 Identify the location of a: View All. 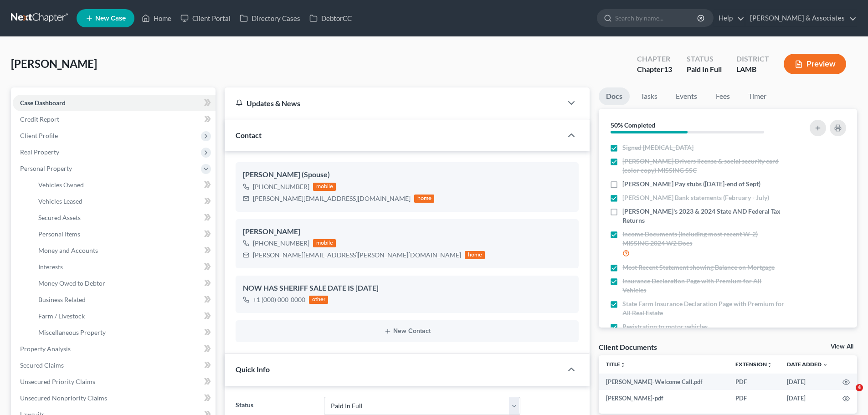
(842, 346).